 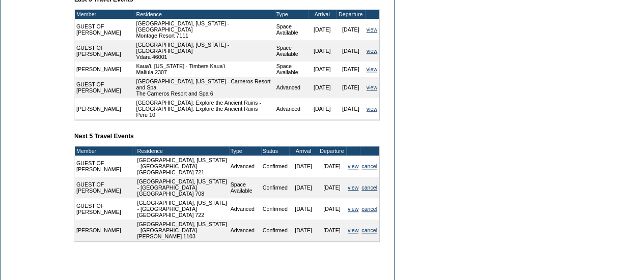 What do you see at coordinates (275, 151) in the screenshot?
I see `td: Status` at bounding box center [275, 151].